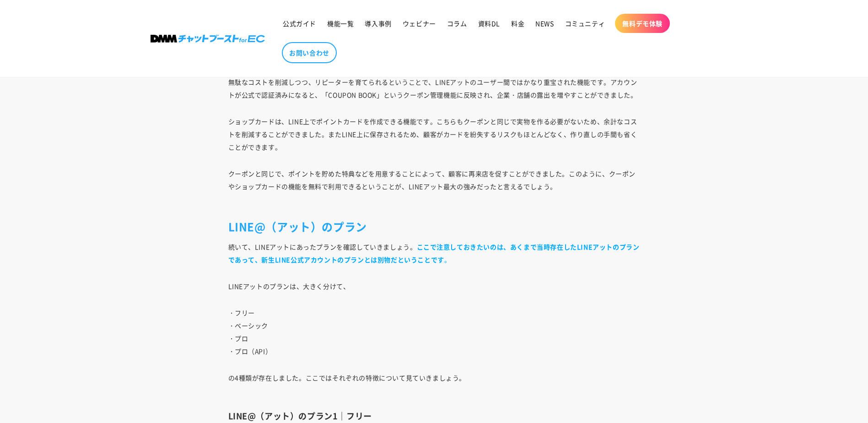  I want to click on a: NEWS, so click(544, 23).